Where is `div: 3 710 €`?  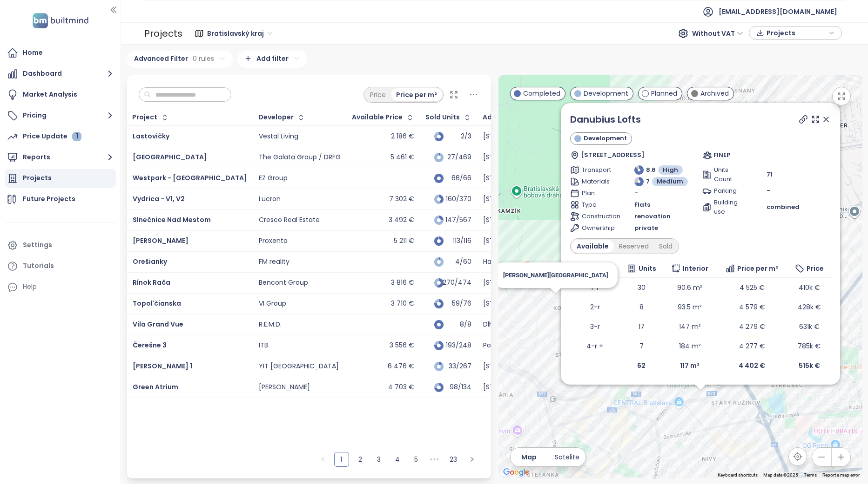
div: 3 710 € is located at coordinates (403, 304).